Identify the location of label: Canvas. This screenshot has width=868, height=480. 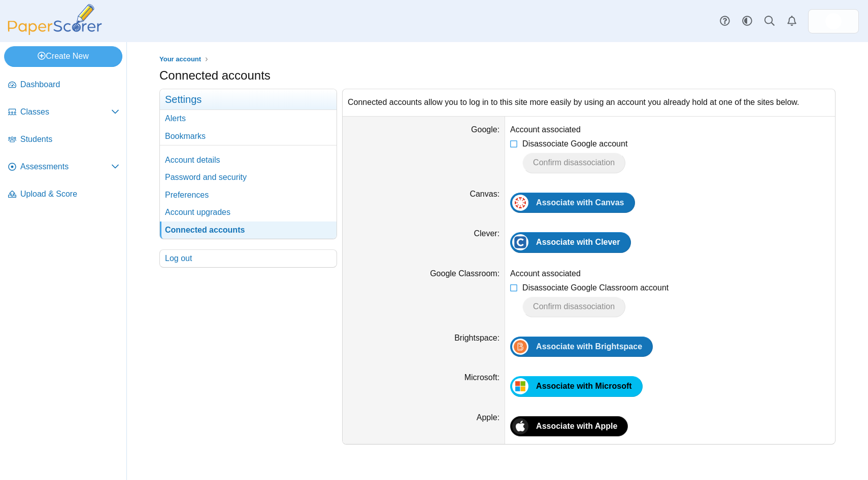
(484, 194).